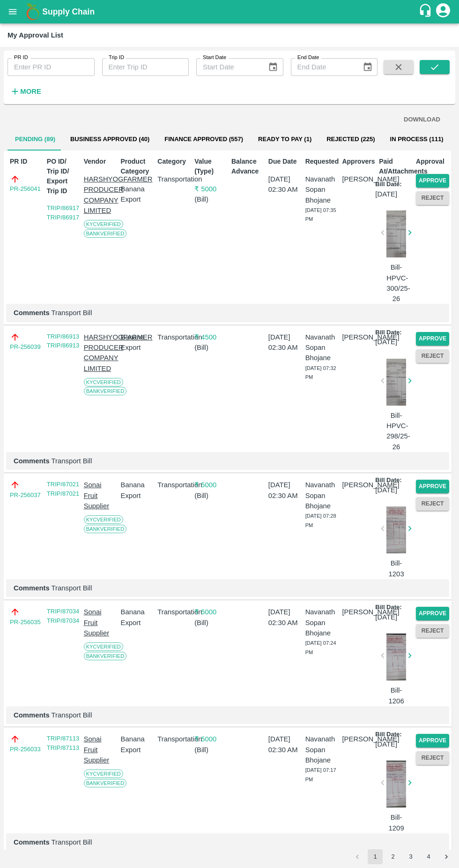 The height and width of the screenshot is (868, 459). Describe the element at coordinates (100, 195) in the screenshot. I see `p: HARSHYOGFARMER PRODUCER COMPANY LIMITED` at that location.